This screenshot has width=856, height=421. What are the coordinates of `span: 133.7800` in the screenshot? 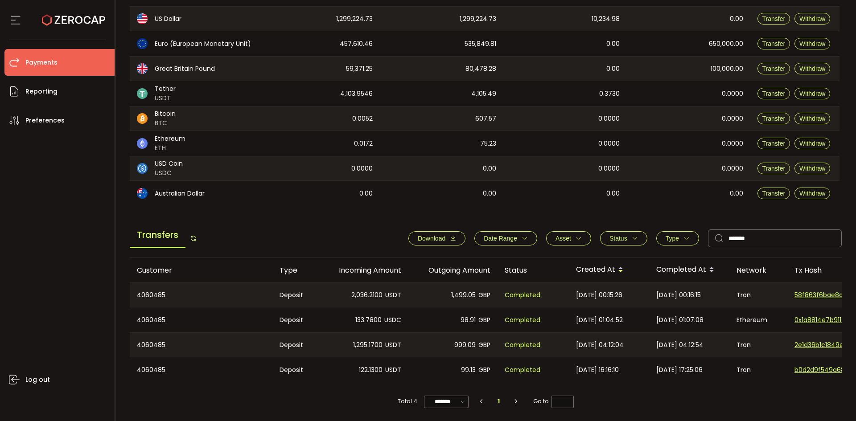 It's located at (368, 320).